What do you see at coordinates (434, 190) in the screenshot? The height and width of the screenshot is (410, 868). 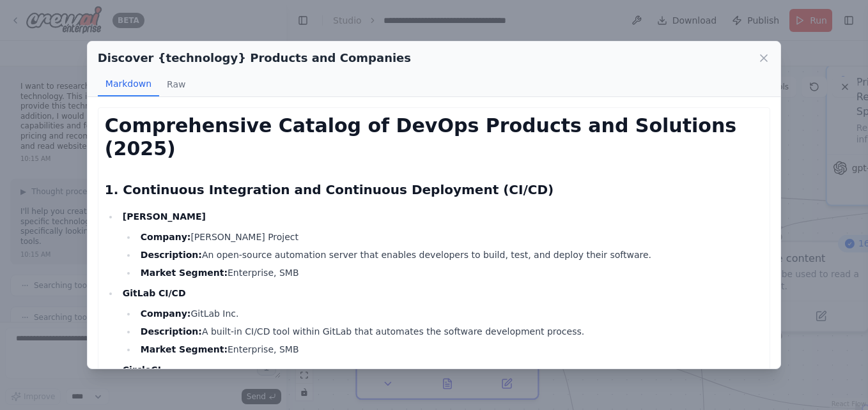 I see `h2: 1. Continuous Integration and Continuous Deployment (CI/CD)` at bounding box center [434, 190].